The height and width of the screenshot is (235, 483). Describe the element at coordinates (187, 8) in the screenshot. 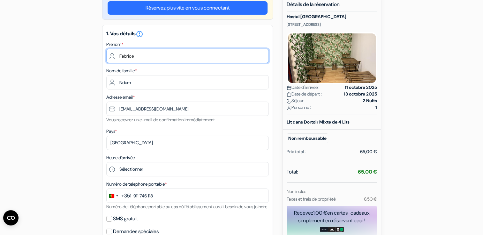

I see `a: Réservez plus vite en vous connectant` at that location.